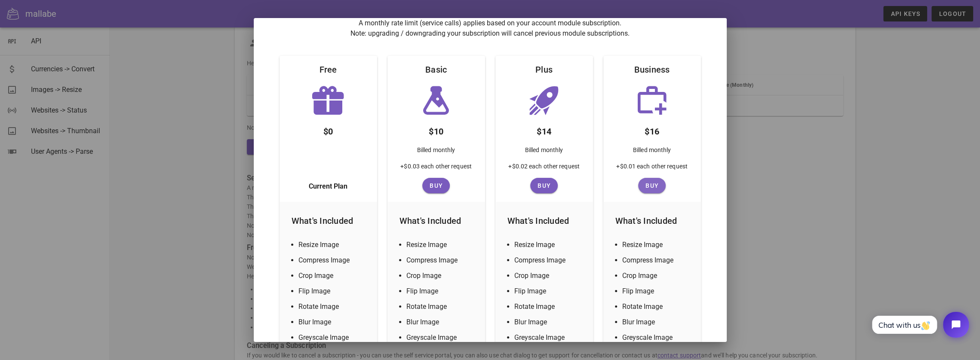  What do you see at coordinates (328, 186) in the screenshot?
I see `span: Current Plan` at bounding box center [328, 186].